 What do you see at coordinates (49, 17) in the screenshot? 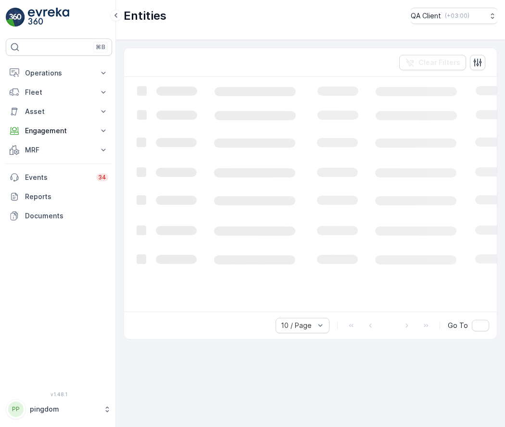
I see `img: logo_light-DOdMpM7g.png` at bounding box center [49, 17].